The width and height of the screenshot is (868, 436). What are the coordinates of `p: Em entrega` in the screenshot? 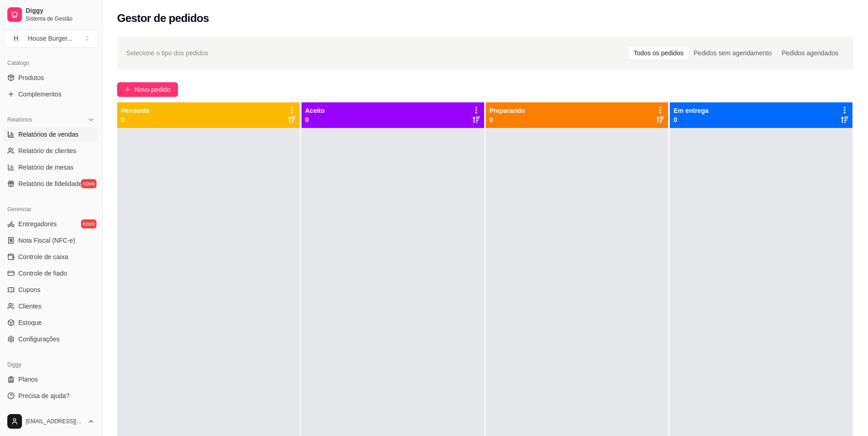 It's located at (691, 111).